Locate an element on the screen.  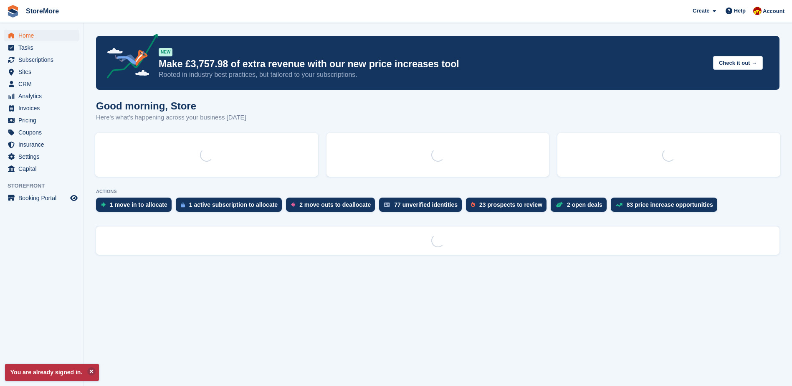
a: 1 active subscription to allocate is located at coordinates (231, 207).